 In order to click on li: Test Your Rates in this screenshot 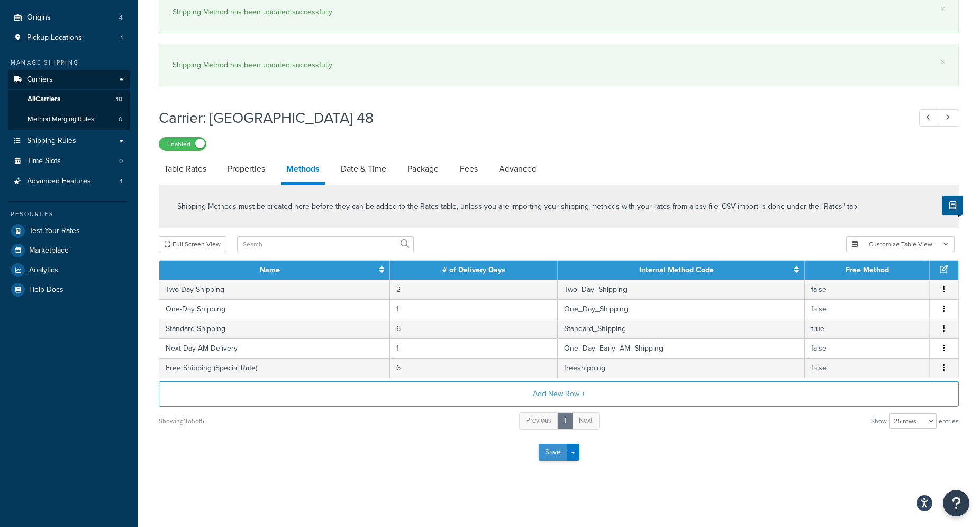, I will do `click(69, 231)`.